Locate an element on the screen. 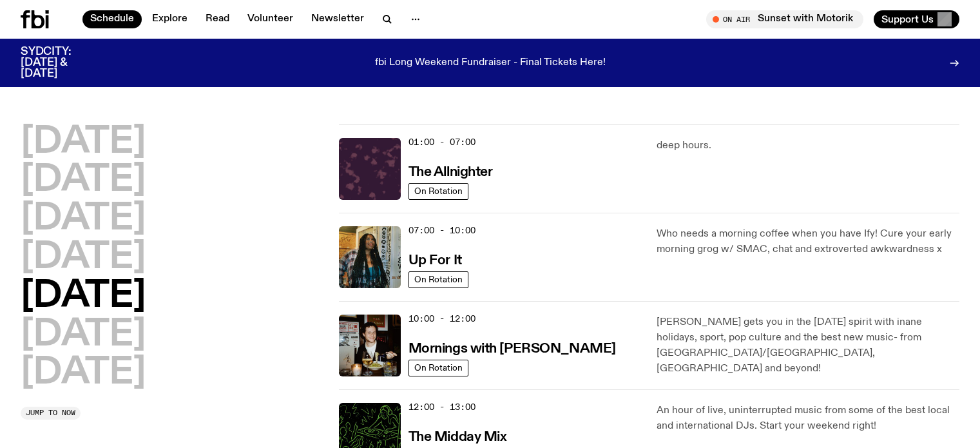 This screenshot has height=448, width=980. p: deep hours. is located at coordinates (808, 146).